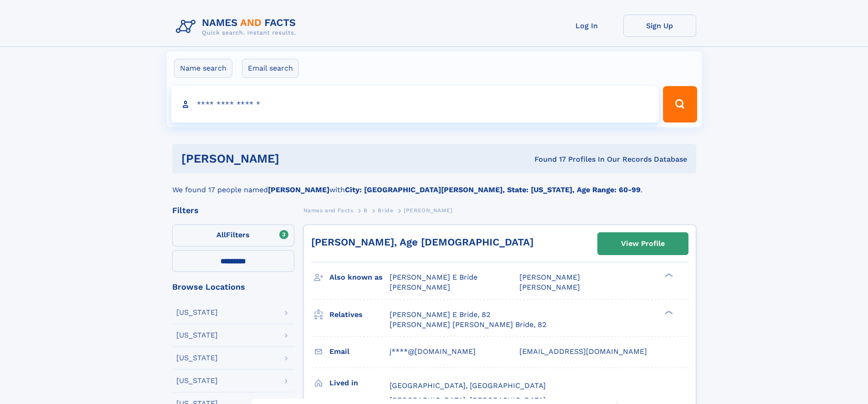 The width and height of the screenshot is (868, 404). Describe the element at coordinates (680, 105) in the screenshot. I see `button: Search Button` at that location.